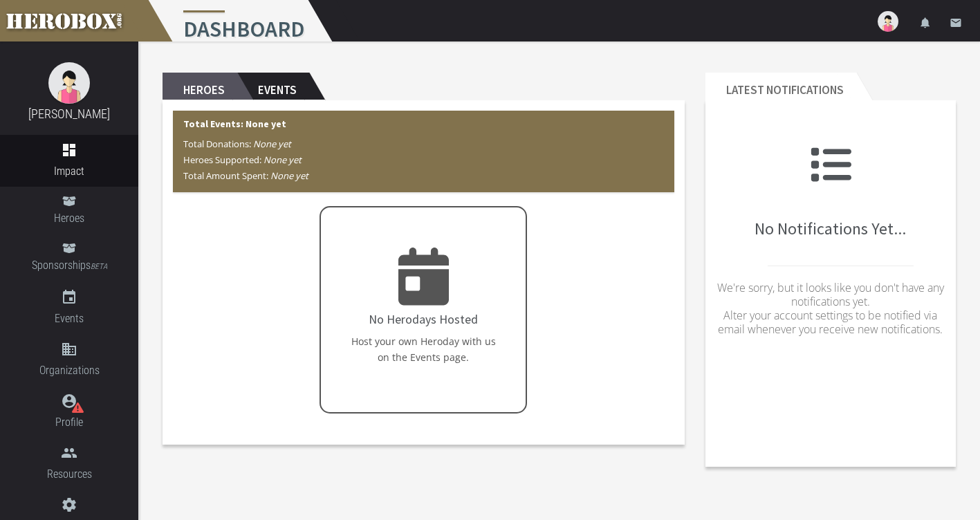 Image resolution: width=980 pixels, height=520 pixels. I want to click on span: Alter your account settings to be notified via email whenever you receive new notifications., so click(830, 322).